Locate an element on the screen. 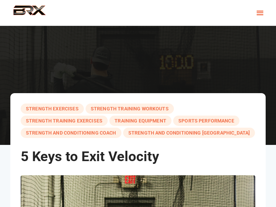  a: strength and conditioning coach is located at coordinates (71, 133).